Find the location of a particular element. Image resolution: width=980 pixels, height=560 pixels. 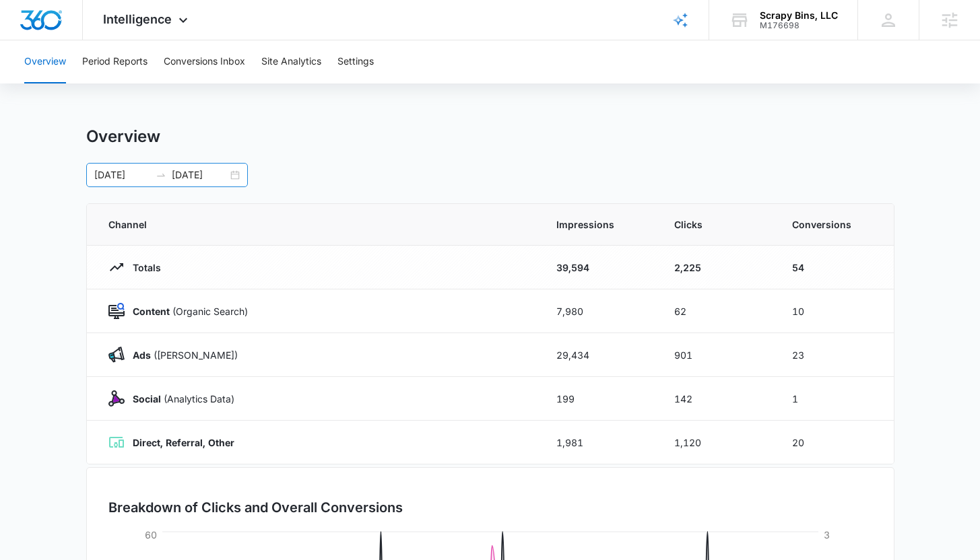

button: Period Reports is located at coordinates (114, 62).